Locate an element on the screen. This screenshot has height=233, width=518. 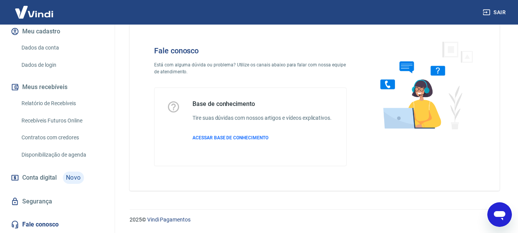
a: Segurança is located at coordinates (57, 201).